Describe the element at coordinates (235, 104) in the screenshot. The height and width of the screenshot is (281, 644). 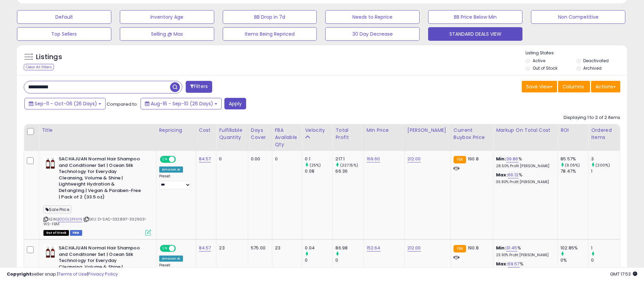
I see `button: Apply` at that location.